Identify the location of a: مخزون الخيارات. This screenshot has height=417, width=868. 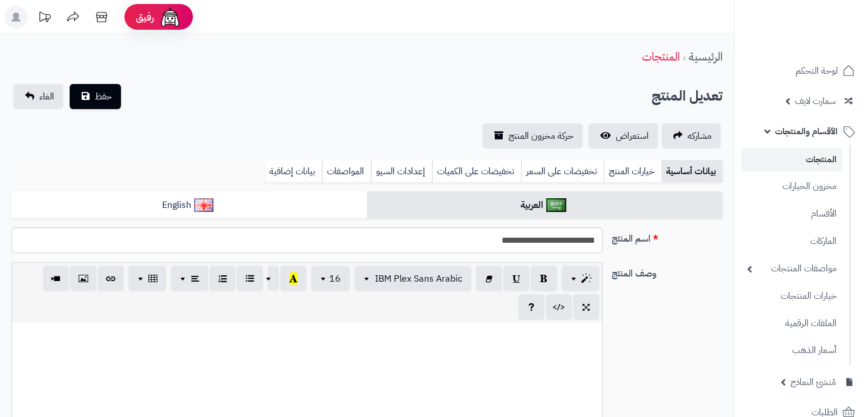
(791, 186).